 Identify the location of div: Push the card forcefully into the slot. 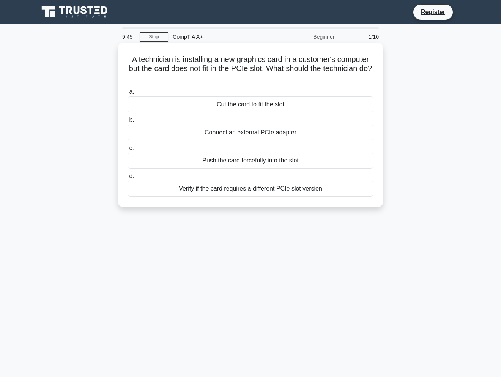
(250, 161).